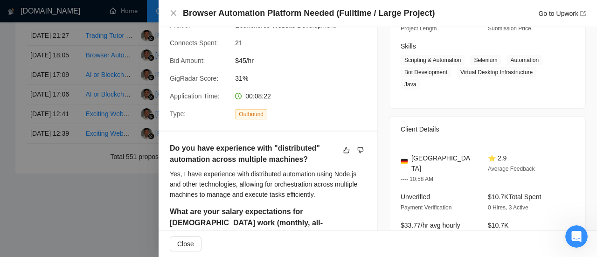  I want to click on div: Закрыть, so click(169, 23).